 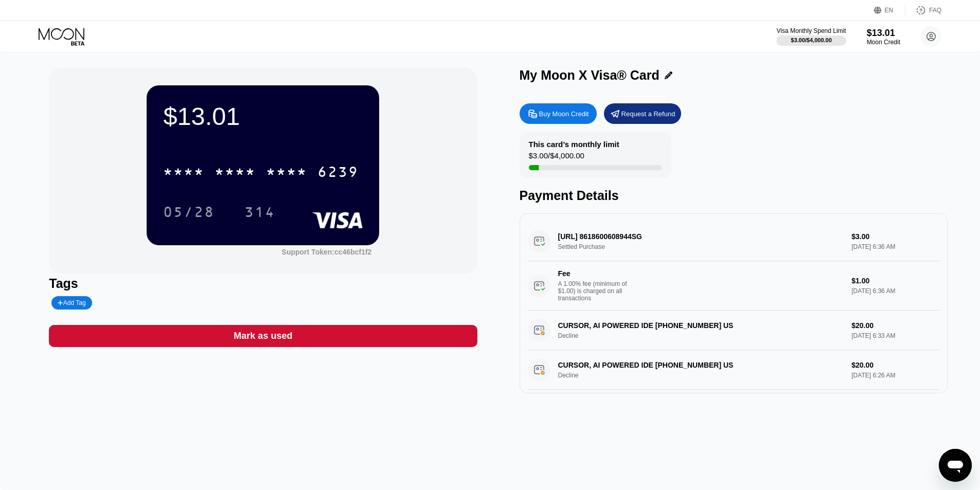 I want to click on div: $13.01Moon Credit, so click(x=883, y=36).